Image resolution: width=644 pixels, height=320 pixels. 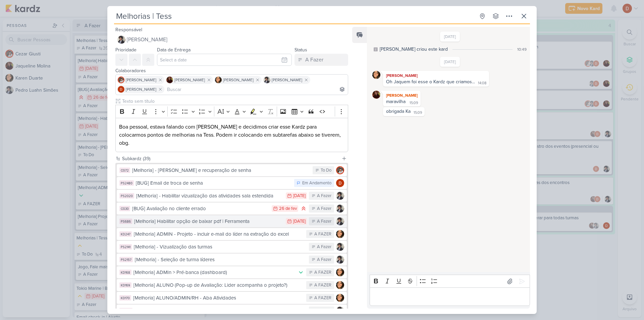 I want to click on div: KD170, so click(x=125, y=298).